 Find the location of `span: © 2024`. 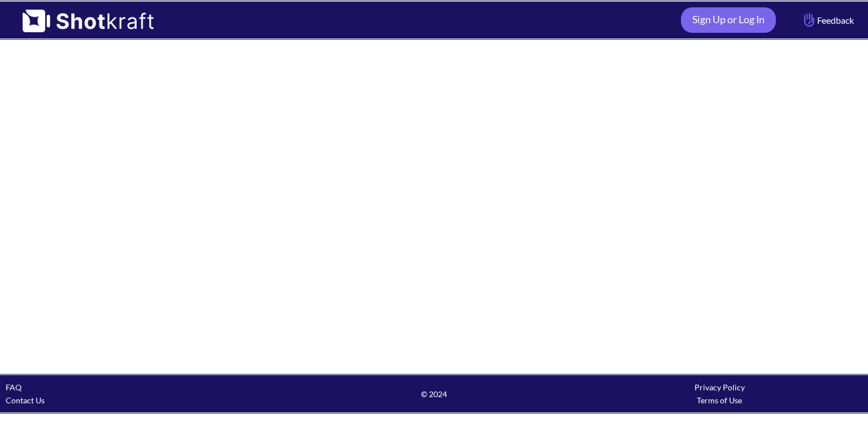

span: © 2024 is located at coordinates (433, 394).